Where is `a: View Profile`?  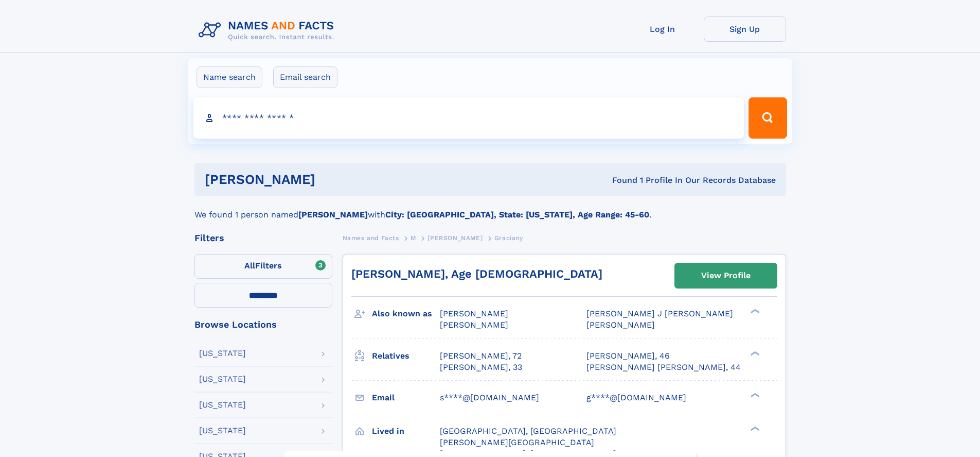 a: View Profile is located at coordinates (726, 276).